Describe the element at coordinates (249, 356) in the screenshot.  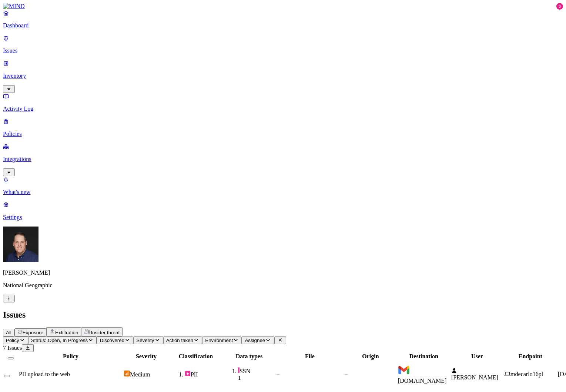
I see `div: Data types` at that location.